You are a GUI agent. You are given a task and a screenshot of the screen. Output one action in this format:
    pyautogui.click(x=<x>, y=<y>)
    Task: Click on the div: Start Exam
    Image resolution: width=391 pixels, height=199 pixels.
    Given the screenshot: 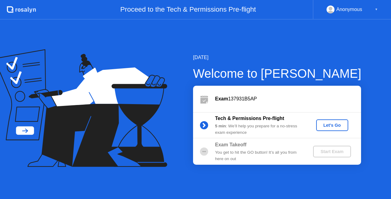 What is the action you would take?
    pyautogui.click(x=332, y=151)
    